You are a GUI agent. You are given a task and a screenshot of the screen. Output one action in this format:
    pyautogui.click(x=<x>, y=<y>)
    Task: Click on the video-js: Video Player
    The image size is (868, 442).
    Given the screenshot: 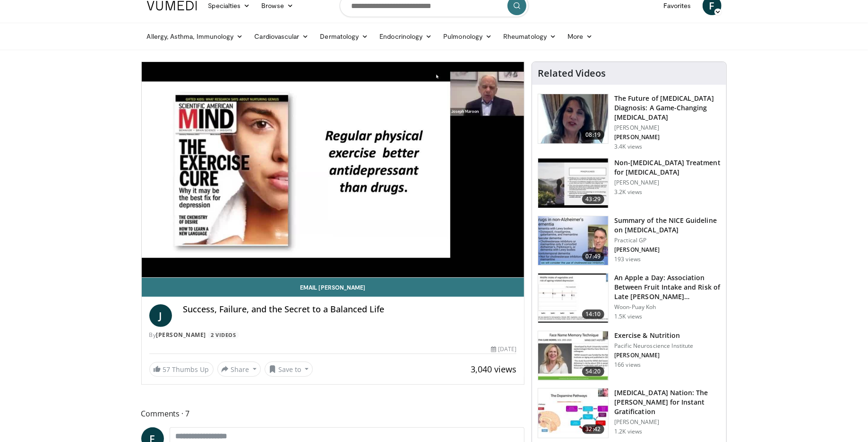 What is the action you would take?
    pyautogui.click(x=333, y=170)
    